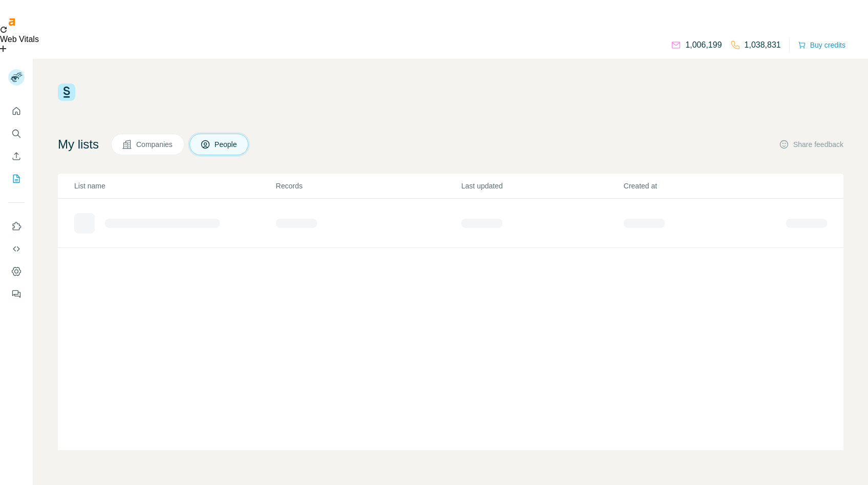 The width and height of the screenshot is (868, 485). What do you see at coordinates (66, 92) in the screenshot?
I see `img: Surfe Logo` at bounding box center [66, 92].